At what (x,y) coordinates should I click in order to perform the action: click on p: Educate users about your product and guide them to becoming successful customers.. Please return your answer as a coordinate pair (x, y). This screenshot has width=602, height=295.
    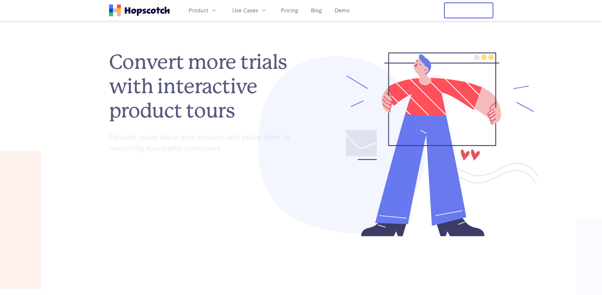
    Looking at the image, I should click on (205, 142).